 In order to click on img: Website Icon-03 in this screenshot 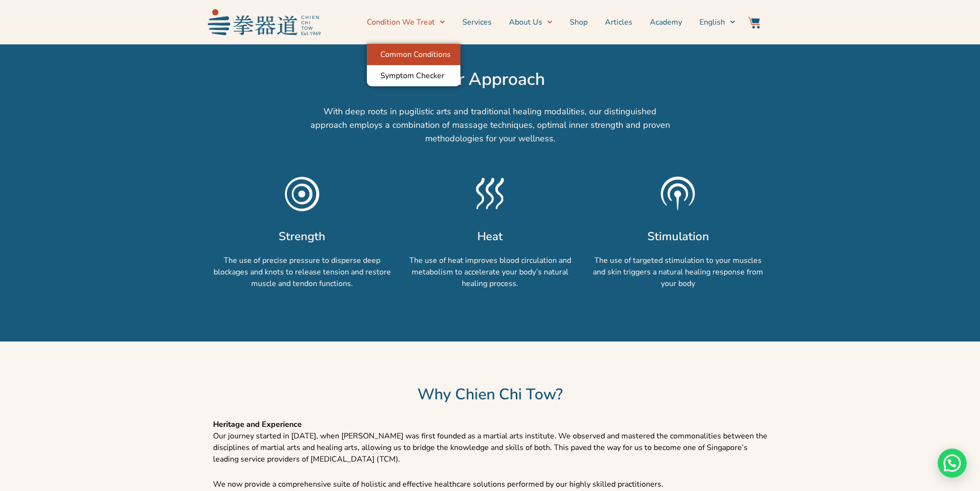, I will do `click(754, 23)`.